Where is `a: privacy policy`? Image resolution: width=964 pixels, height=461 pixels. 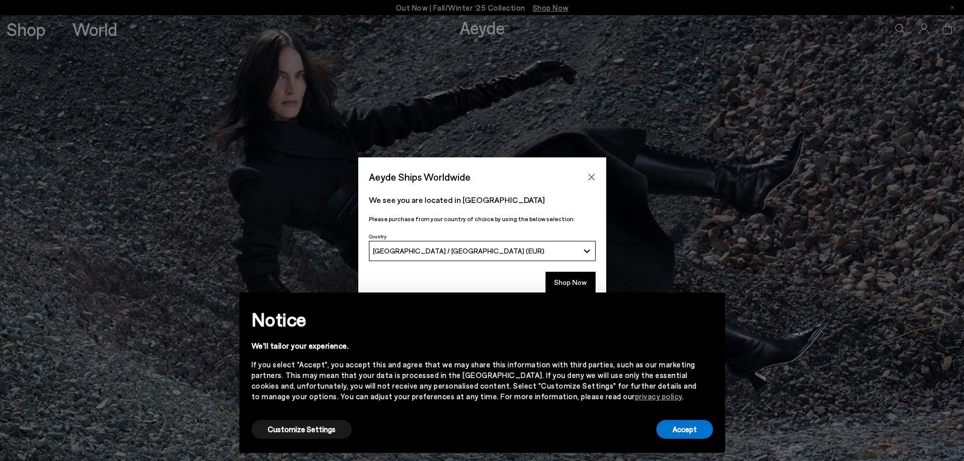 a: privacy policy is located at coordinates (659, 396).